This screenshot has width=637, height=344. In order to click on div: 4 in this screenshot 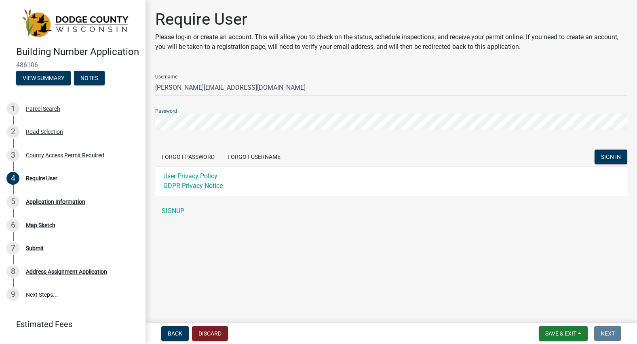, I will do `click(13, 178)`.